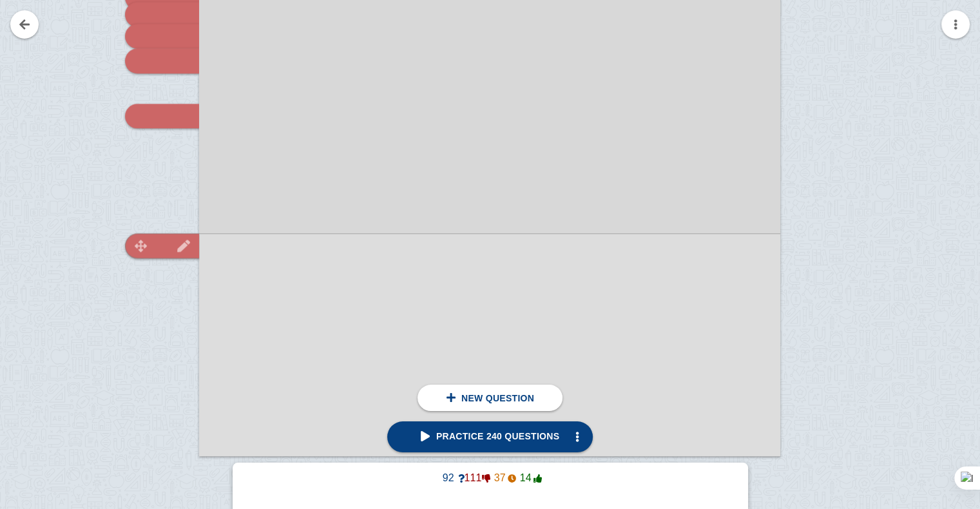  What do you see at coordinates (529, 478) in the screenshot?
I see `span: 14` at bounding box center [529, 478].